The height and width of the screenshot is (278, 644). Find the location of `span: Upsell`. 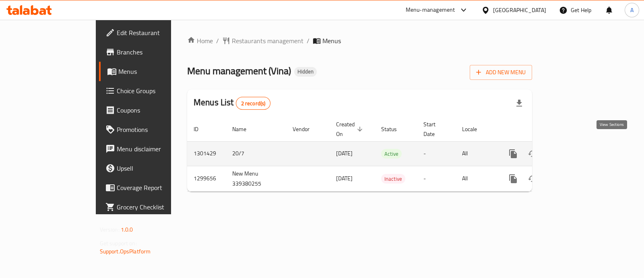

span: Upsell is located at coordinates (157, 168).